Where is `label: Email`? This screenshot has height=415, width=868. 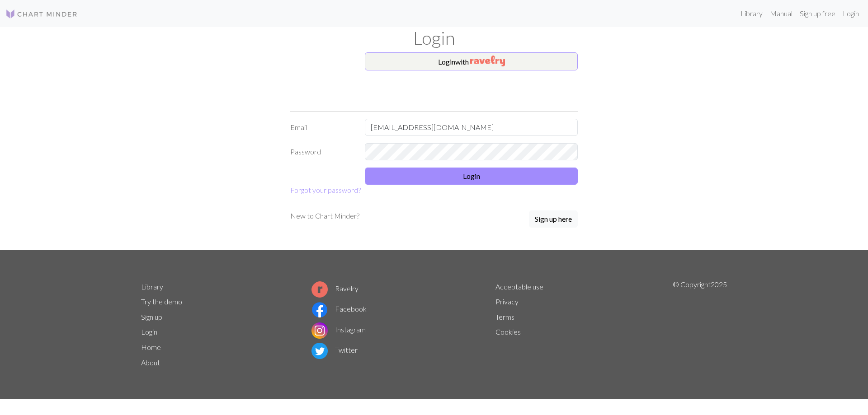 label: Email is located at coordinates (322, 127).